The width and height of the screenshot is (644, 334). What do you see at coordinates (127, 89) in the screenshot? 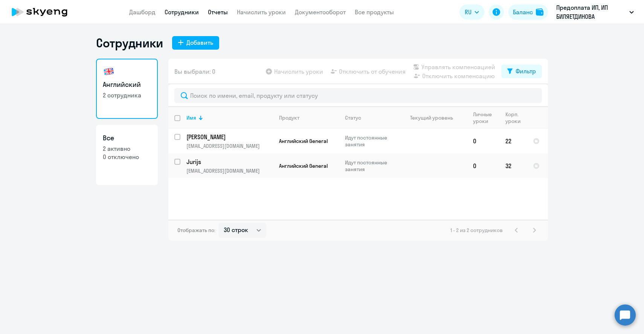
I see `a: Английский2 сотрудника` at bounding box center [127, 89].